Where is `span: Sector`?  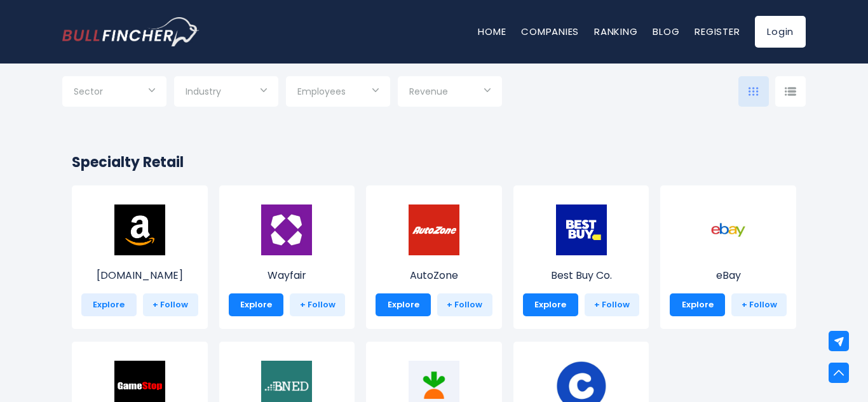
span: Sector is located at coordinates (88, 91).